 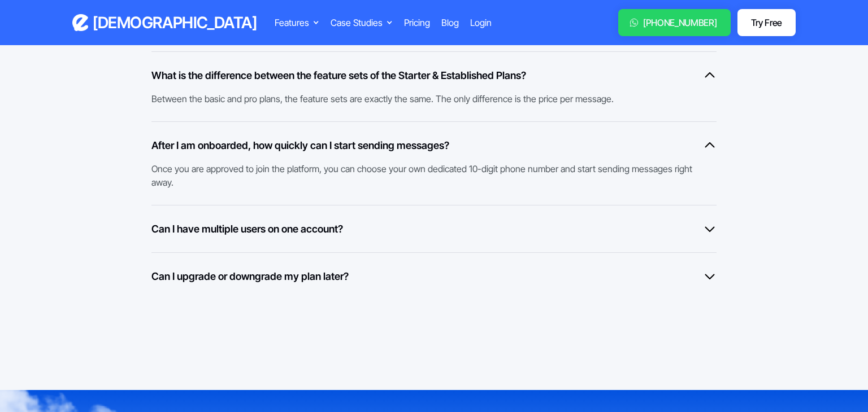 I want to click on h6: Can I upgrade or downgrade my plan later?, so click(x=250, y=276).